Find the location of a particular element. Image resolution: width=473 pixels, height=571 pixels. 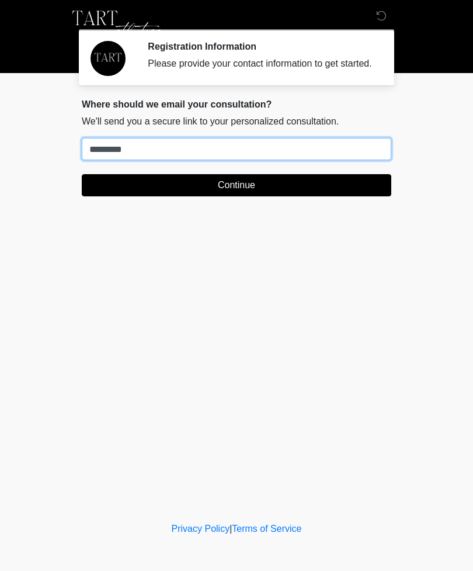

a: Terms of Service is located at coordinates (266, 528).